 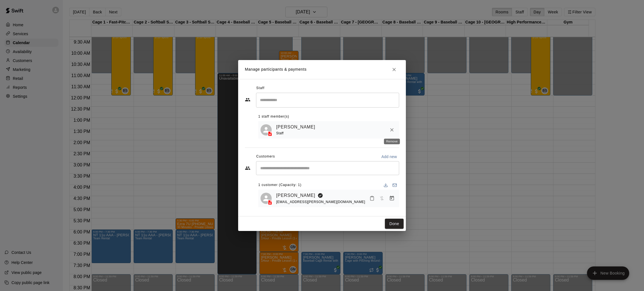 I want to click on p: Add new, so click(x=389, y=157).